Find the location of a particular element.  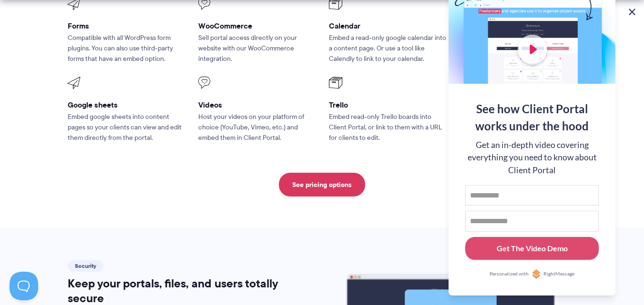

h3: Calendar is located at coordinates (387, 26).